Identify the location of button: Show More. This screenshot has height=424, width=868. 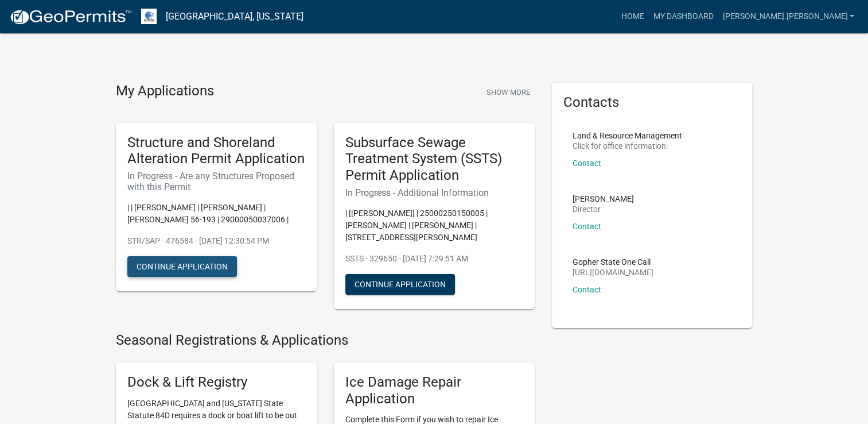
(508, 92).